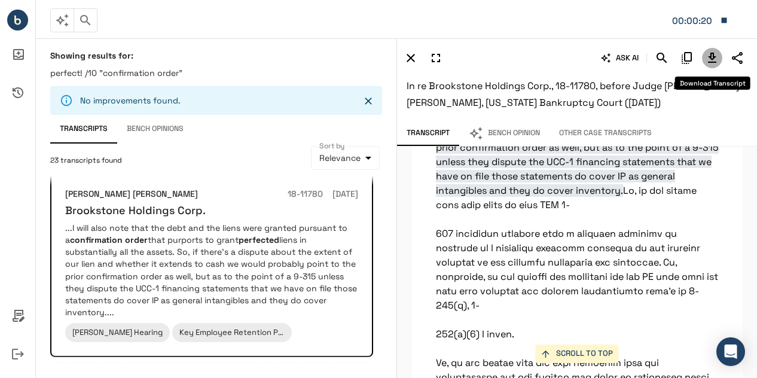 This screenshot has height=378, width=757. I want to click on button: ASK AI, so click(620, 58).